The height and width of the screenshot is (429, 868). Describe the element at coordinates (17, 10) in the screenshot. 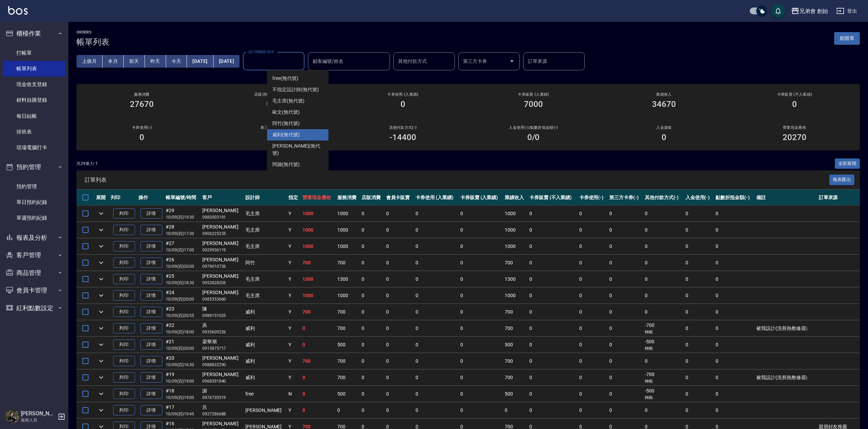

I see `img: Logo` at that location.